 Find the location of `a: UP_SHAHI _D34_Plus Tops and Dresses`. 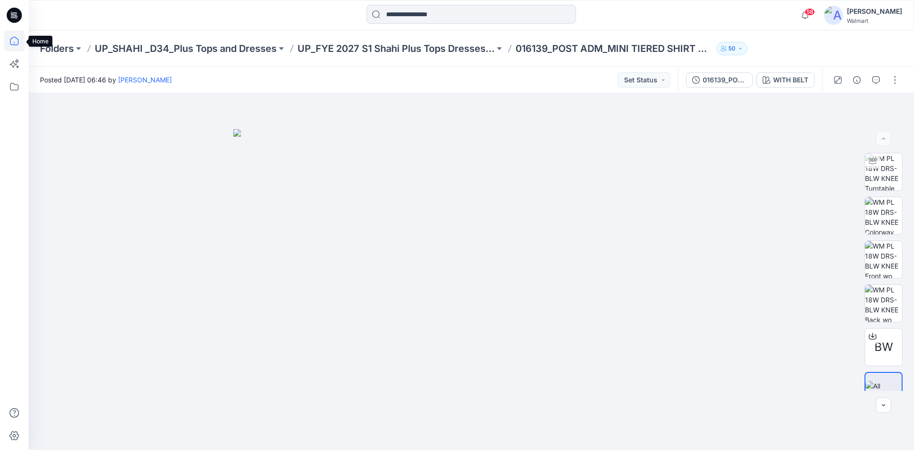

a: UP_SHAHI _D34_Plus Tops and Dresses is located at coordinates (186, 49).